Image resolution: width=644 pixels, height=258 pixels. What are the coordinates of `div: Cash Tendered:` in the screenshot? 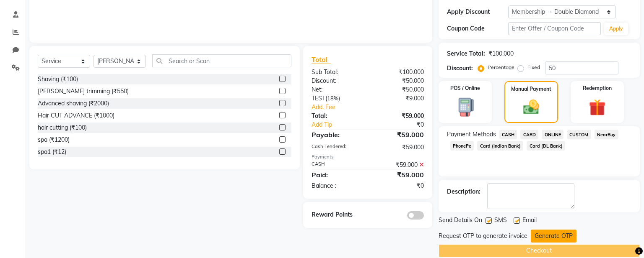 It's located at (336, 147).